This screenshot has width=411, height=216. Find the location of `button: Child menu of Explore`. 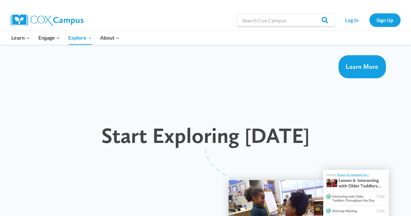

button: Child menu of Explore is located at coordinates (80, 38).